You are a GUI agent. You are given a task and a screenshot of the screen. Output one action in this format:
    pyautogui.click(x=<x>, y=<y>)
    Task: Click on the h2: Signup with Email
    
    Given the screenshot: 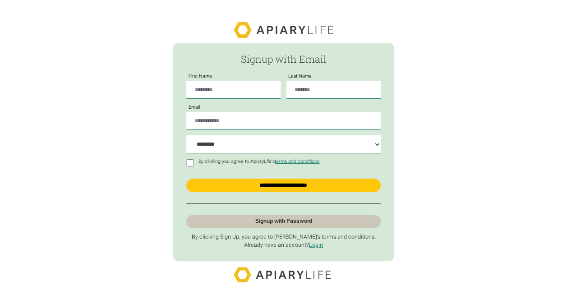 What is the action you would take?
    pyautogui.click(x=283, y=59)
    